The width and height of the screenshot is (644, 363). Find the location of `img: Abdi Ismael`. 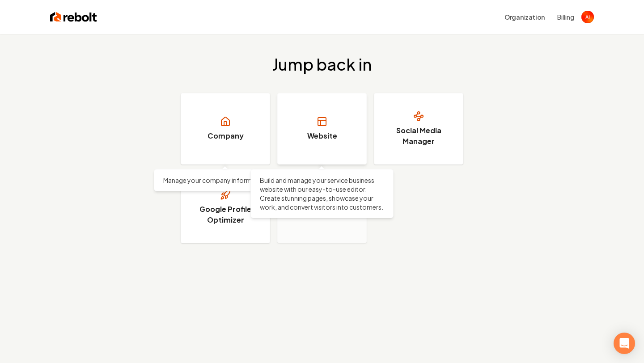

img: Abdi Ismael is located at coordinates (587, 17).